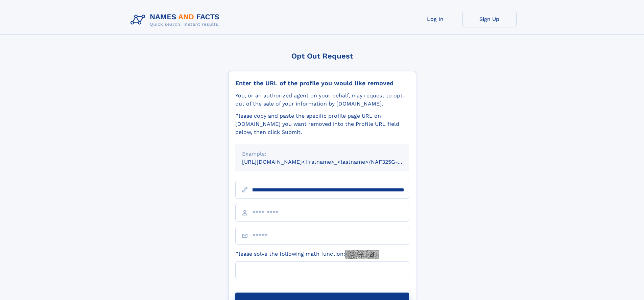 The width and height of the screenshot is (644, 300). I want to click on div: Example:, so click(322, 154).